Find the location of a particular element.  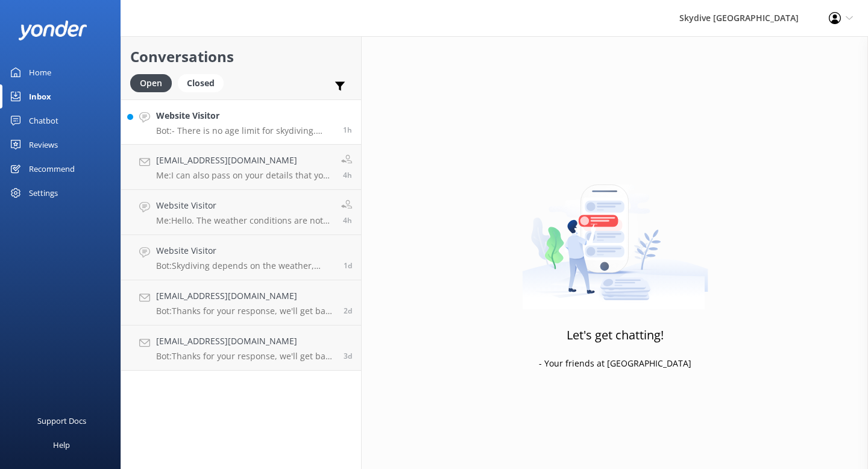

div: Recommend is located at coordinates (52, 169).